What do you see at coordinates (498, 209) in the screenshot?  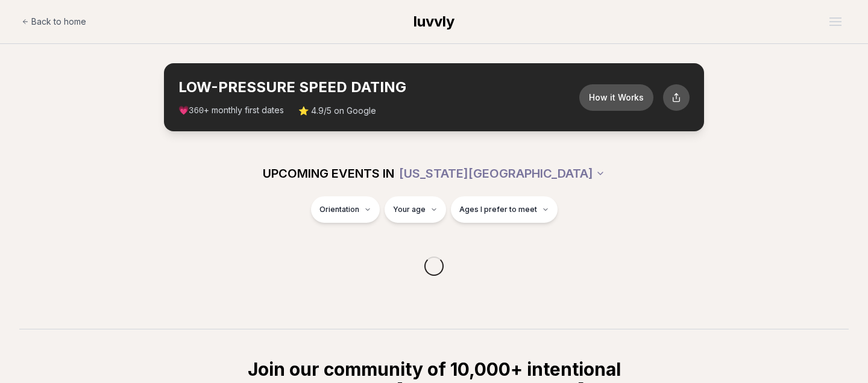 I see `span: Ages I prefer to meet` at bounding box center [498, 209].